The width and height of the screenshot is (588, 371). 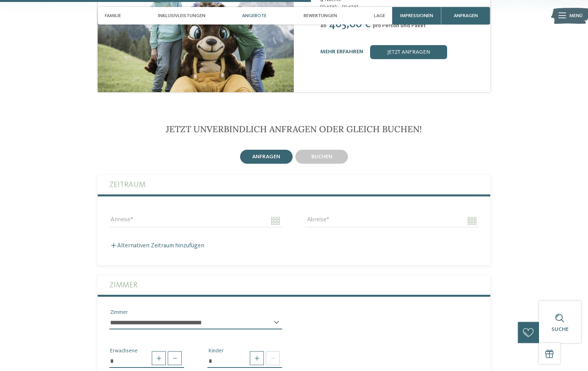 I want to click on span: pro Person und Paket, so click(x=399, y=26).